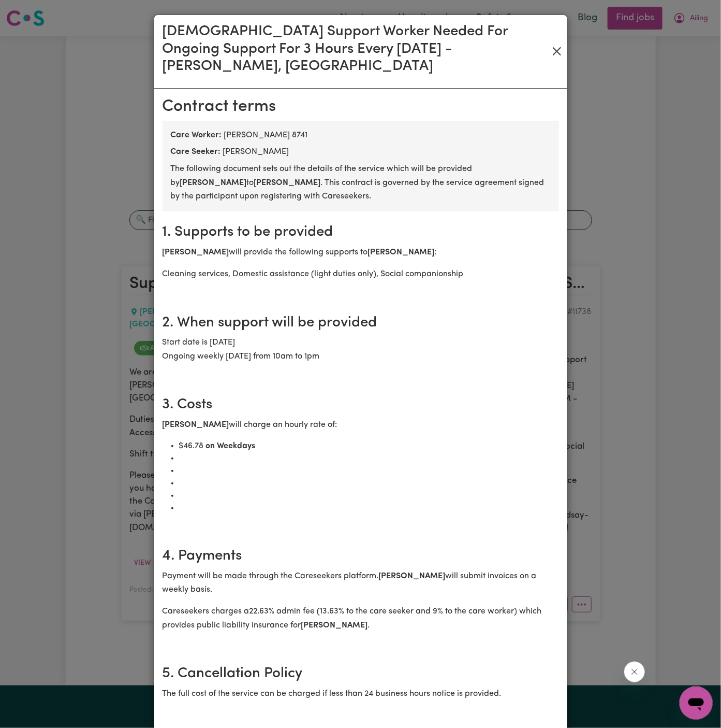  Describe the element at coordinates (360, 233) in the screenshot. I see `h2: 1. Supports to be provided` at that location.